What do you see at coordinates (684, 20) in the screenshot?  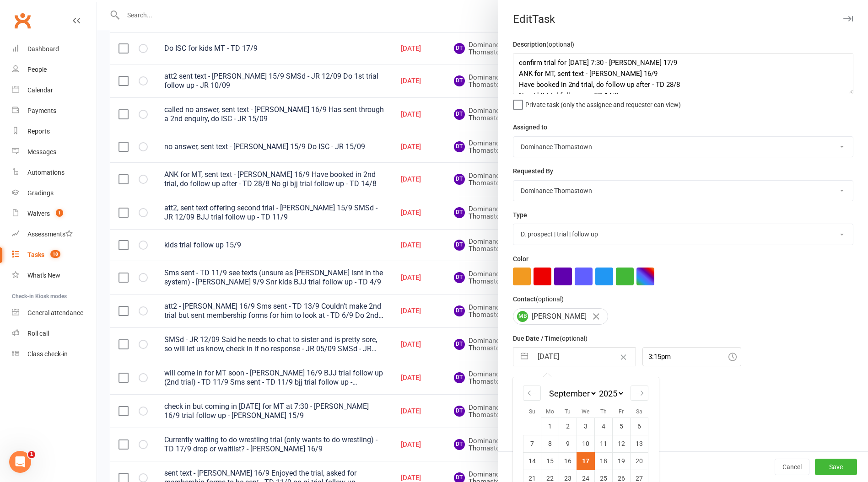 I see `div: Edit Task` at bounding box center [684, 20].